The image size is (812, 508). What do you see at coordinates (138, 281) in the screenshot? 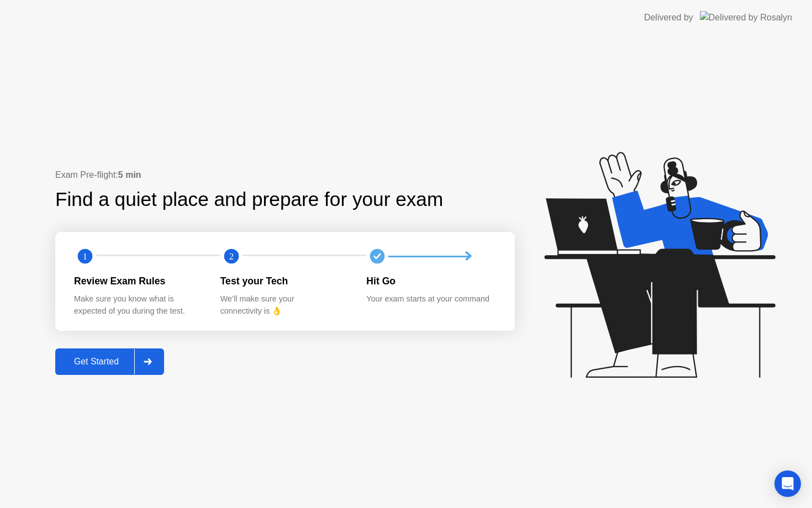
I see `div: Review Exam Rules` at bounding box center [138, 281].